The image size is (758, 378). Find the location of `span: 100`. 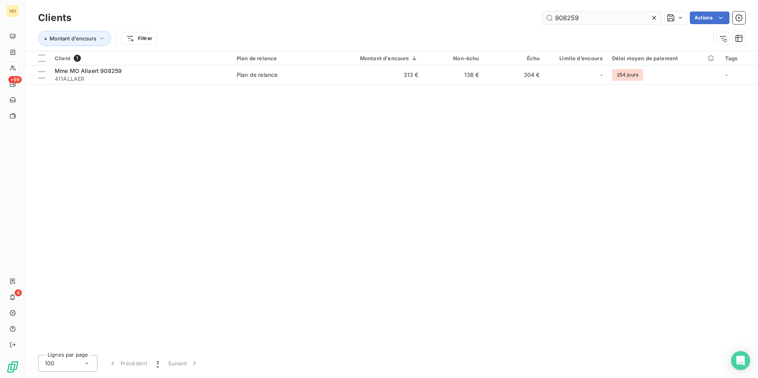

span: 100 is located at coordinates (50, 363).